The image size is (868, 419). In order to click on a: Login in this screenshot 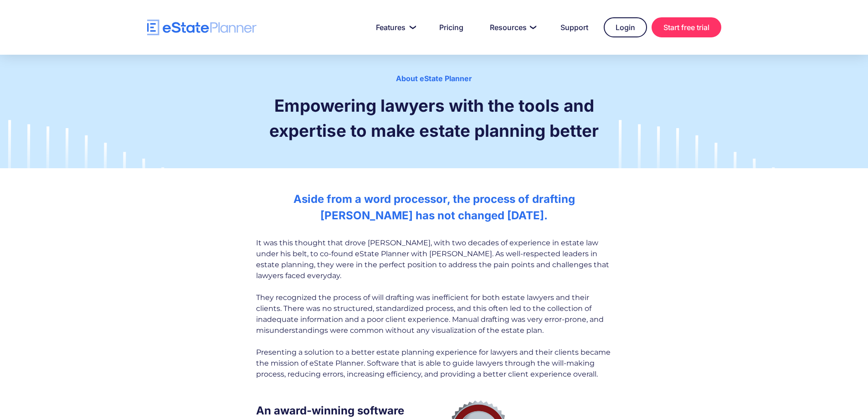, I will do `click(625, 27)`.